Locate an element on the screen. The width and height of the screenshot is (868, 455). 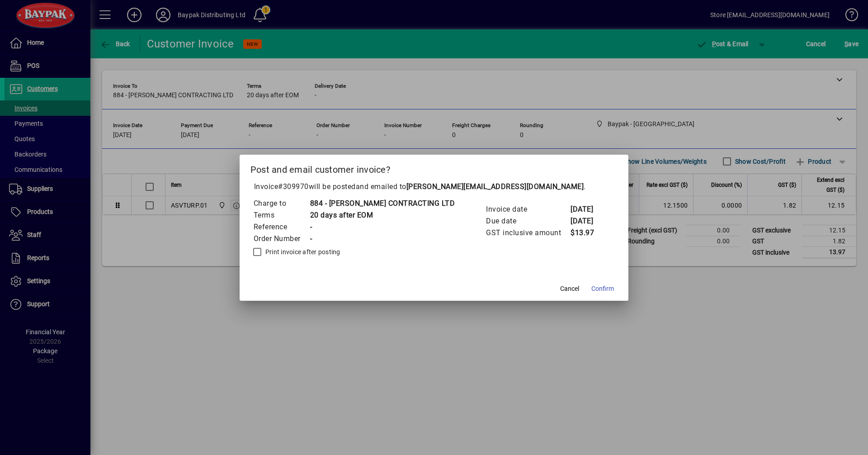
p: Invoice will be posted . is located at coordinates (434, 187).